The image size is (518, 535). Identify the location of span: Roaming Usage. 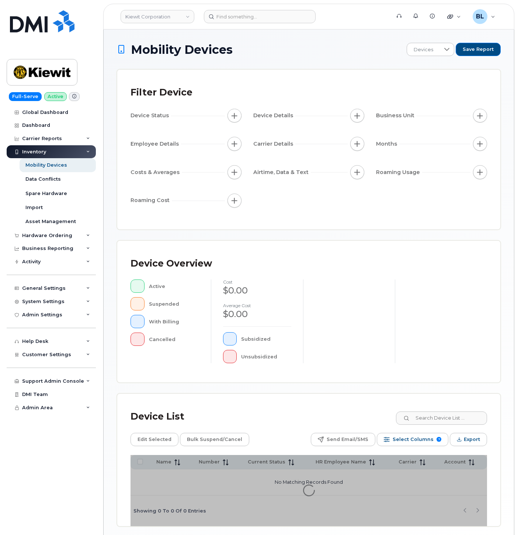
(399, 172).